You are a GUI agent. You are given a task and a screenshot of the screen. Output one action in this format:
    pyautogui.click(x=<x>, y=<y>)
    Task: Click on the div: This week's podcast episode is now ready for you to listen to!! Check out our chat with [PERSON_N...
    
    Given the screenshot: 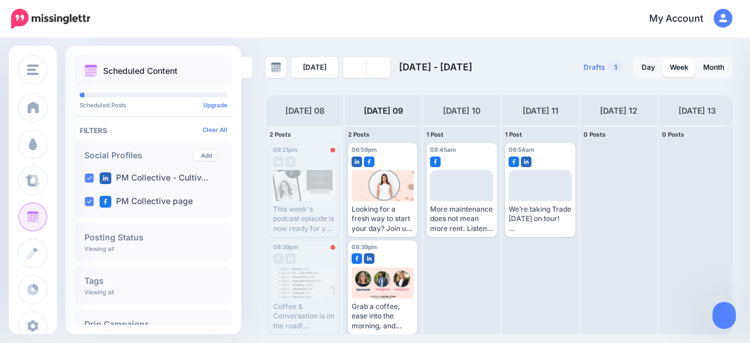 What is the action you would take?
    pyautogui.click(x=304, y=219)
    